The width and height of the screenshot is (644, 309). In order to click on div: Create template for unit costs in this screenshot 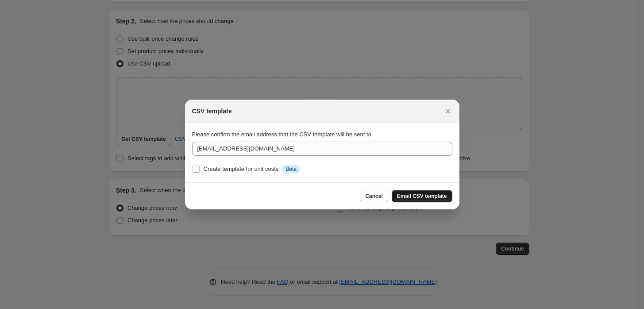, I will do `click(242, 169)`.